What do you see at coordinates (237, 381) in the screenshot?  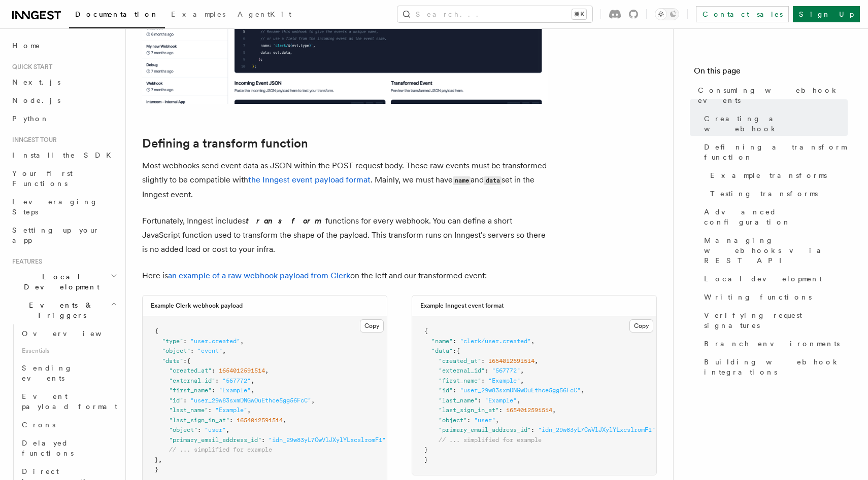 I see `span: "567772"` at bounding box center [237, 381].